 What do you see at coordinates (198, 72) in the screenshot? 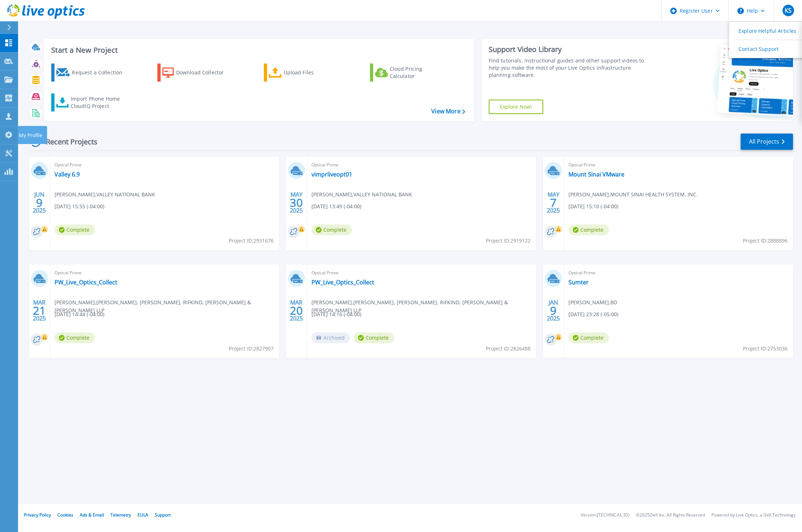
I see `a: Download Collector` at bounding box center [198, 72].